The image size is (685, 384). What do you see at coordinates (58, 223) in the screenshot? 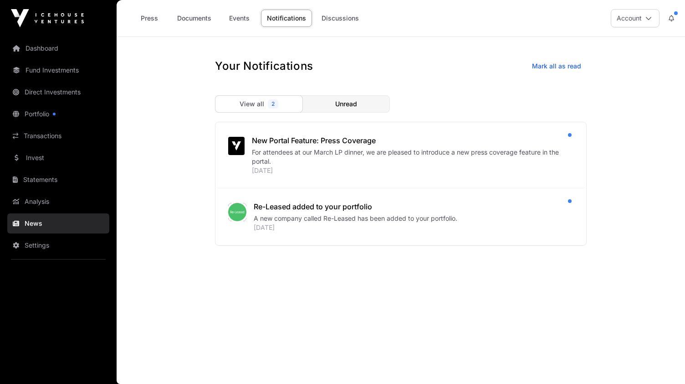
I see `a: News` at bounding box center [58, 223].